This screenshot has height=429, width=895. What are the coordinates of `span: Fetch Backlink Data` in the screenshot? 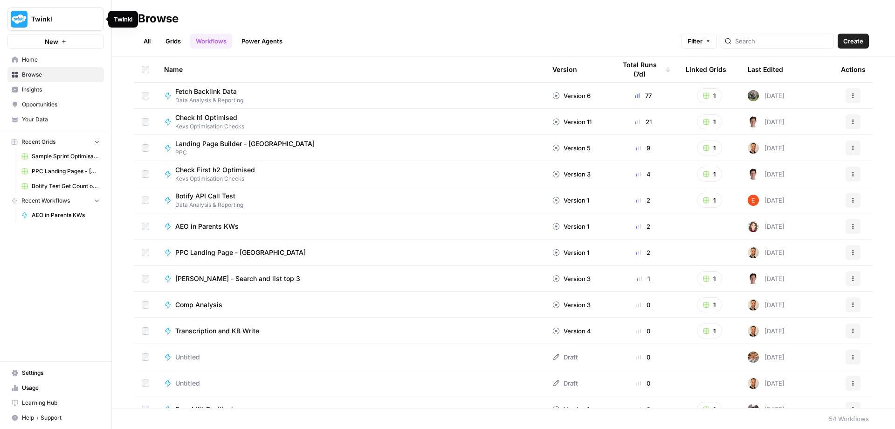 It's located at (206, 91).